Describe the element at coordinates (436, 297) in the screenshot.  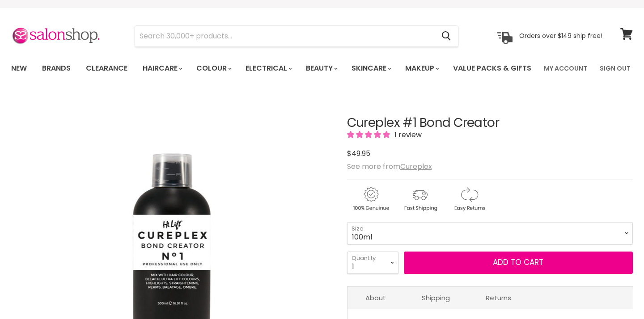
I see `a: Shipping` at that location.